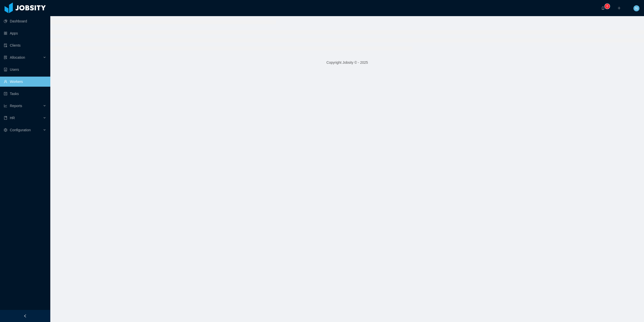 Image resolution: width=644 pixels, height=322 pixels. I want to click on i: icon: book, so click(5, 118).